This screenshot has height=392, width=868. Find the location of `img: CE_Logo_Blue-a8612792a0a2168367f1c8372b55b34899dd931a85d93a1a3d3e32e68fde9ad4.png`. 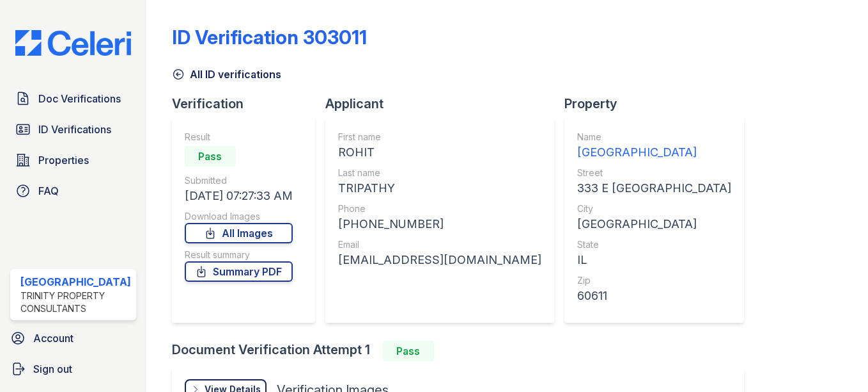

img: CE_Logo_Blue-a8612792a0a2168367f1c8372b55b34899dd931a85d93a1a3d3e32e68fde9ad4.png is located at coordinates (73, 43).